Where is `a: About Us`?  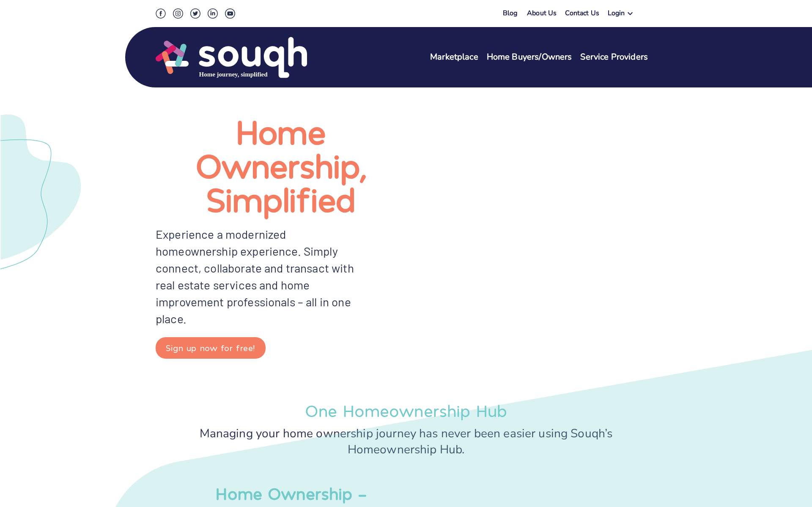 a: About Us is located at coordinates (541, 15).